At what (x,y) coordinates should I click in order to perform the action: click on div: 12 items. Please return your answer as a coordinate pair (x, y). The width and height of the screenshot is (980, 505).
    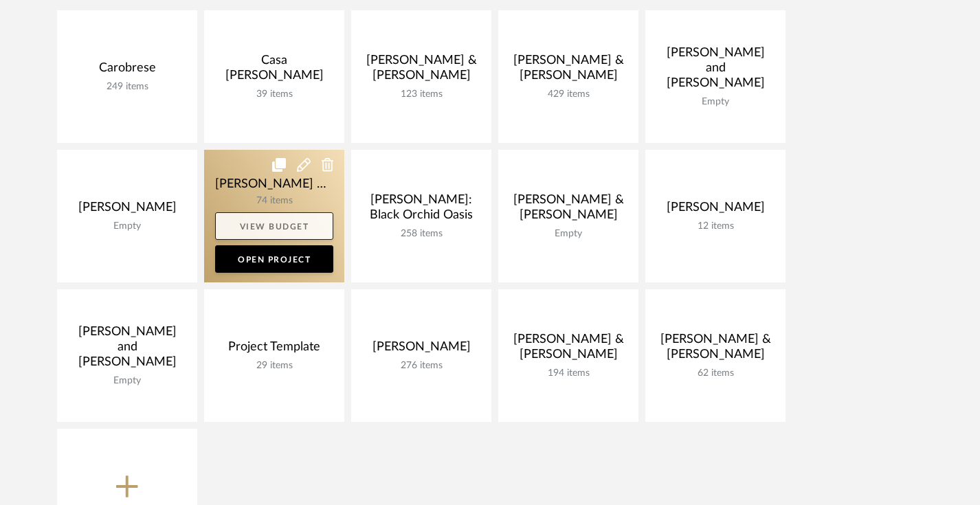
    Looking at the image, I should click on (715, 226).